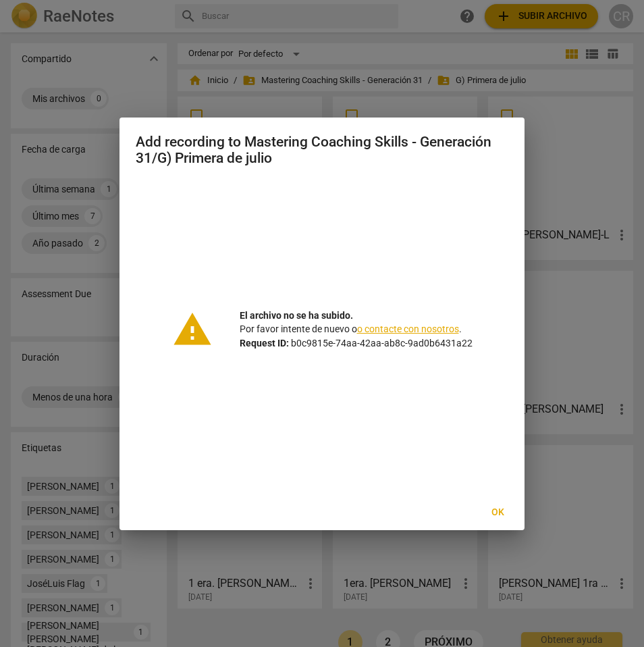  Describe the element at coordinates (192, 329) in the screenshot. I see `span: warning` at that location.